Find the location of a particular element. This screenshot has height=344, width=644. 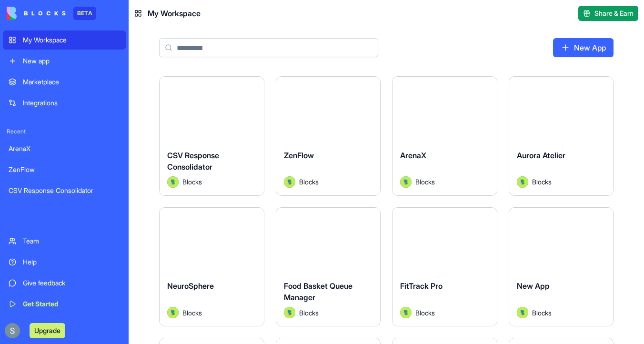

span: FitTrack Pro is located at coordinates (421, 286).